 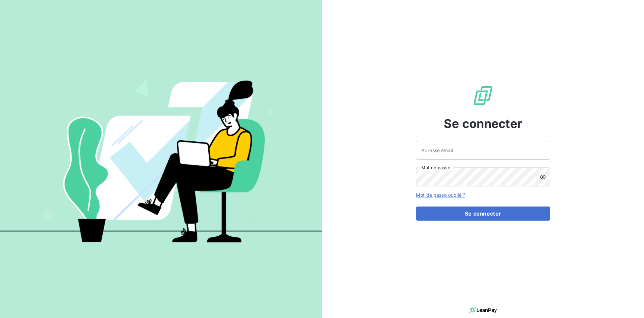 What do you see at coordinates (483, 310) in the screenshot?
I see `img: logo` at bounding box center [483, 310].